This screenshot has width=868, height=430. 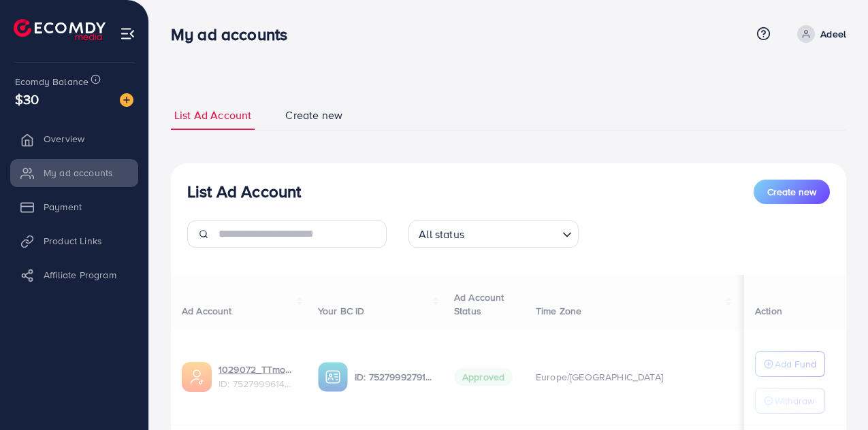 What do you see at coordinates (244, 191) in the screenshot?
I see `h3: List Ad Account` at bounding box center [244, 191].